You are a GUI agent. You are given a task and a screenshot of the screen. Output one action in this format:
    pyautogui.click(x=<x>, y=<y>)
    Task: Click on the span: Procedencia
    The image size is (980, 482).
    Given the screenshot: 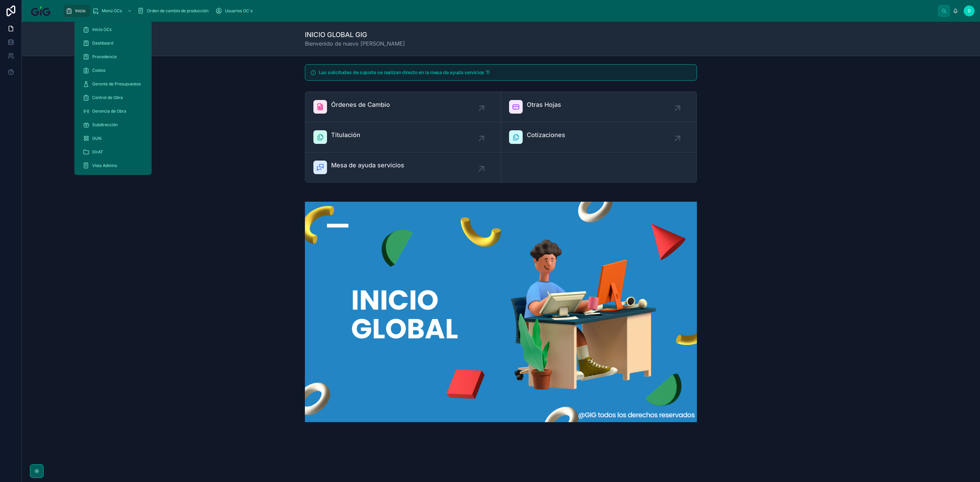 What is the action you would take?
    pyautogui.click(x=104, y=57)
    